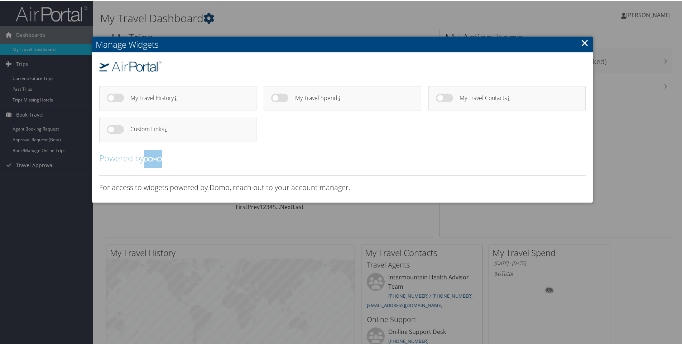 The width and height of the screenshot is (682, 345). What do you see at coordinates (585, 42) in the screenshot?
I see `a: Close` at bounding box center [585, 42].